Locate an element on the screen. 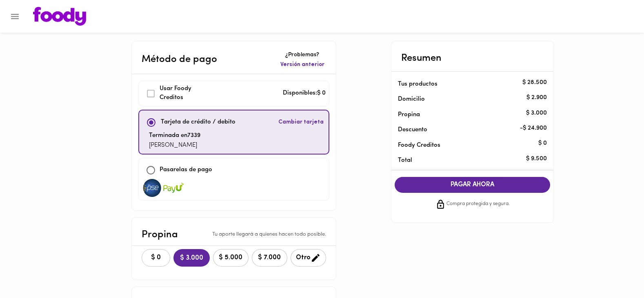 The width and height of the screenshot is (644, 298). button: $ 3.000 is located at coordinates (191, 258).